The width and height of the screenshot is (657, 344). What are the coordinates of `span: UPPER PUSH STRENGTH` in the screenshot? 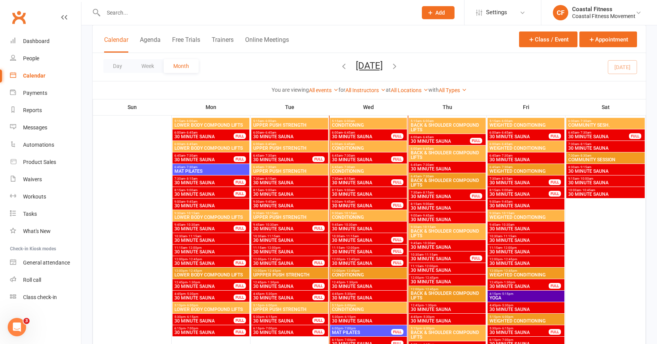 It's located at (290, 148).